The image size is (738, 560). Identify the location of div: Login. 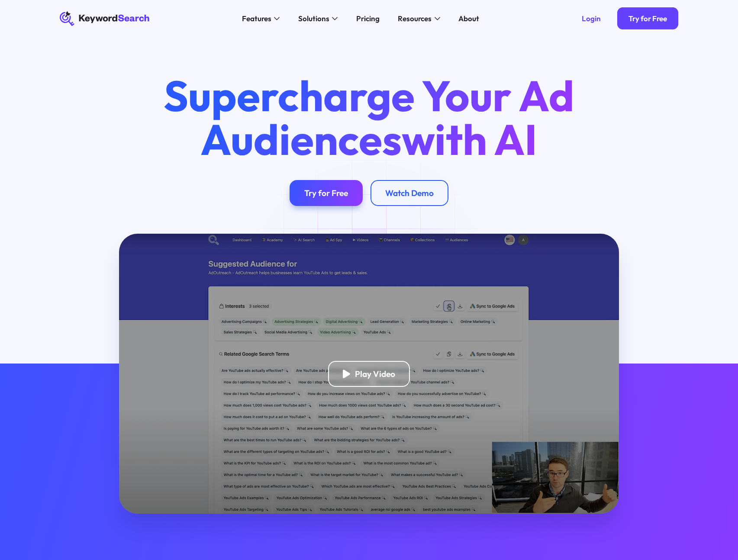
(591, 18).